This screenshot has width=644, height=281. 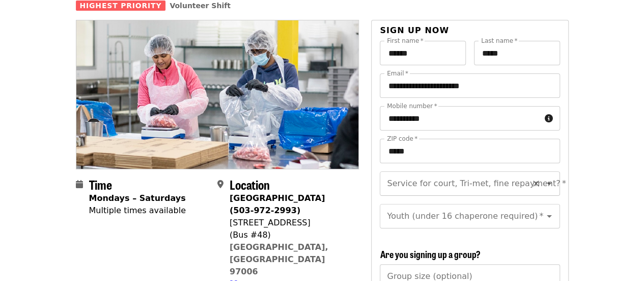 What do you see at coordinates (217, 94) in the screenshot?
I see `img: Oct/Nov/Dec - Beaverton: Repack/Sort (age 10+) organized by Oregon Food Bank` at bounding box center [217, 94].